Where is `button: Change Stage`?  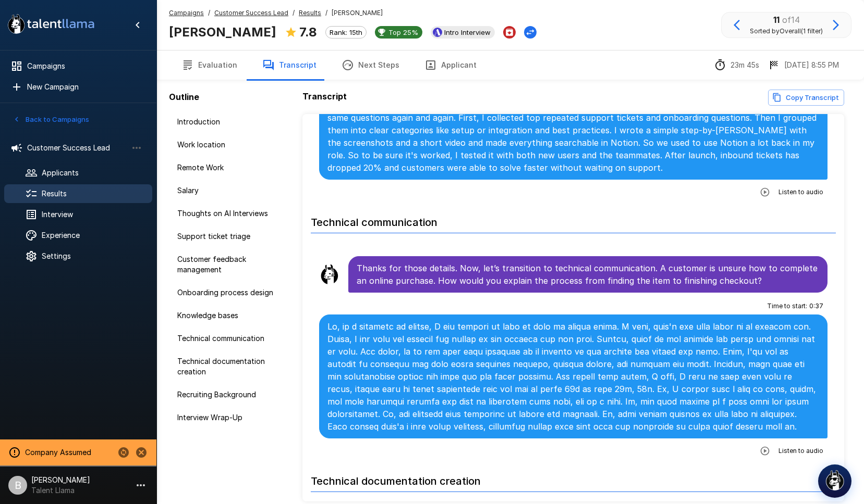
button: Change Stage is located at coordinates (530, 33).